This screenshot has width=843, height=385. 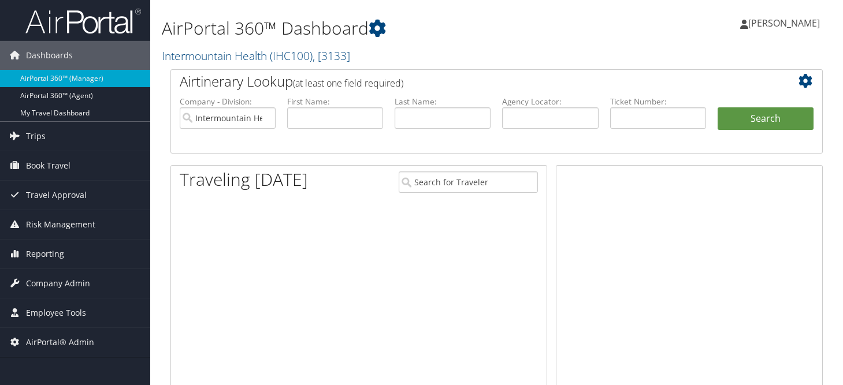 What do you see at coordinates (56, 195) in the screenshot?
I see `span: Travel Approval` at bounding box center [56, 195].